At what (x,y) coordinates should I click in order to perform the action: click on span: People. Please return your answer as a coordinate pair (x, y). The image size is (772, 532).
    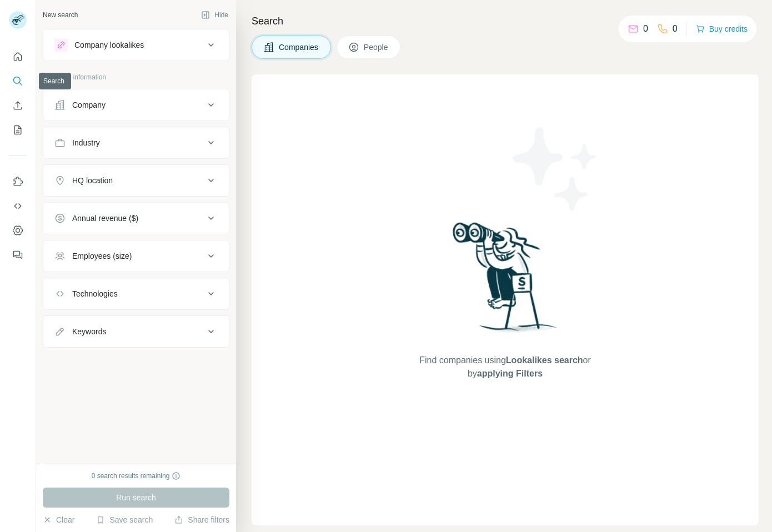
    Looking at the image, I should click on (377, 47).